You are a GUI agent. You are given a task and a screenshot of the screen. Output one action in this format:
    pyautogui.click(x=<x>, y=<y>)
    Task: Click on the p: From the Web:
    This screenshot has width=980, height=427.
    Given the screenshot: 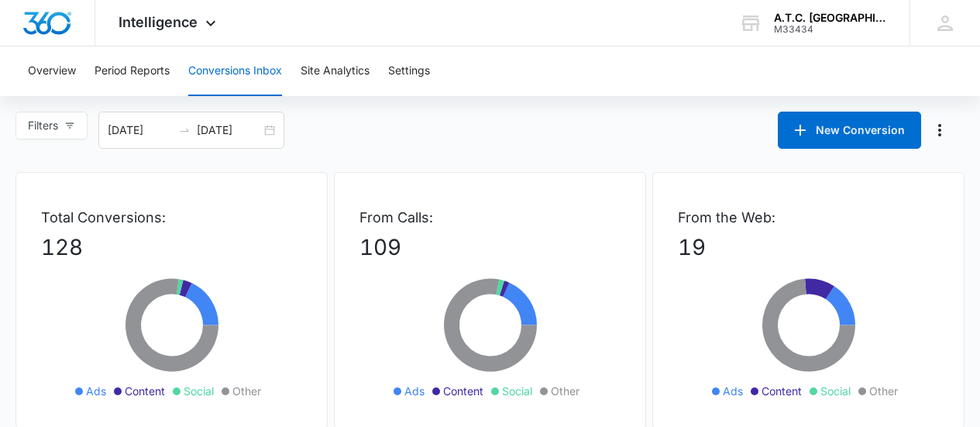 What is the action you would take?
    pyautogui.click(x=808, y=217)
    